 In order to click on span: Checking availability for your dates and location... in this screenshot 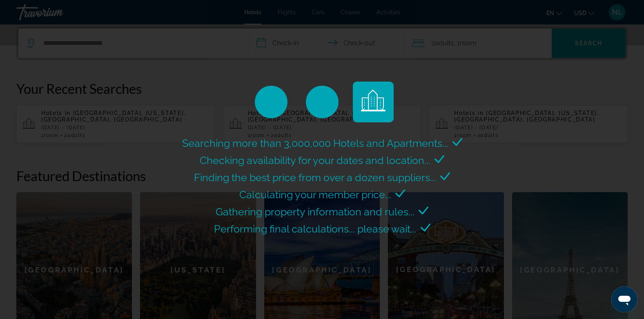, I will do `click(315, 160)`.